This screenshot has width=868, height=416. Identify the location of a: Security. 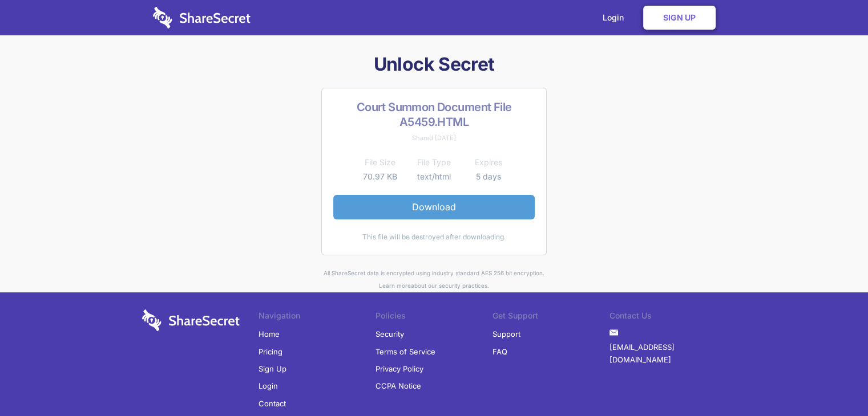
(390, 334).